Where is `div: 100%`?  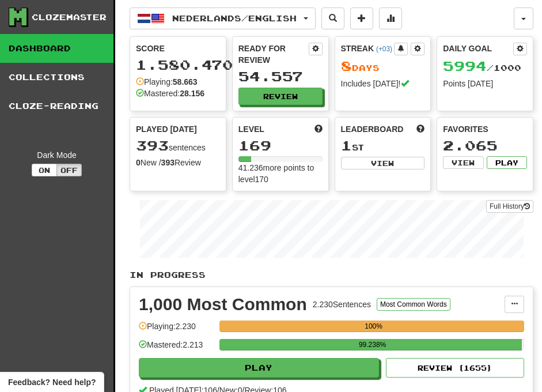 div: 100% is located at coordinates (374, 327).